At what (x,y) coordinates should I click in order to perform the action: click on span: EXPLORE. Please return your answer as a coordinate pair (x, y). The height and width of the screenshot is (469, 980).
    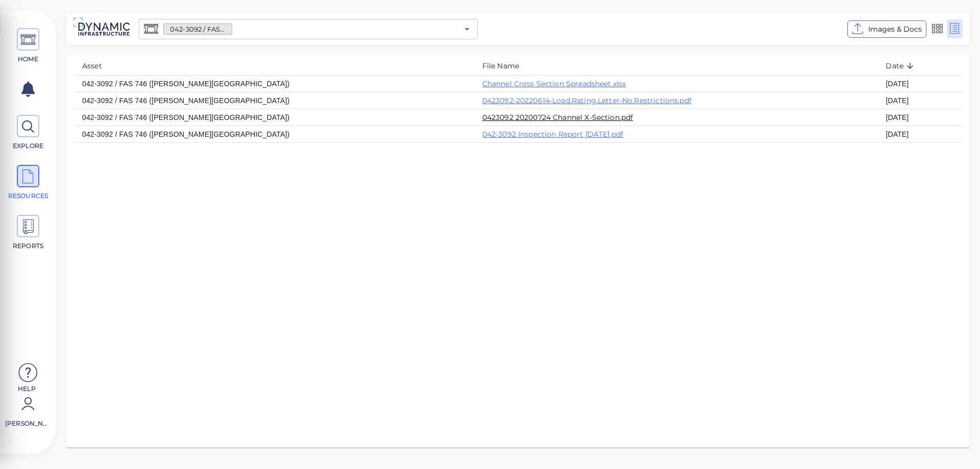
    Looking at the image, I should click on (28, 146).